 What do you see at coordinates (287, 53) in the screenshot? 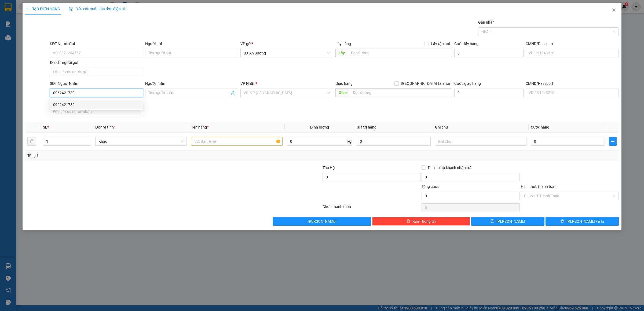
I see `span: BX An Sương` at bounding box center [287, 53].